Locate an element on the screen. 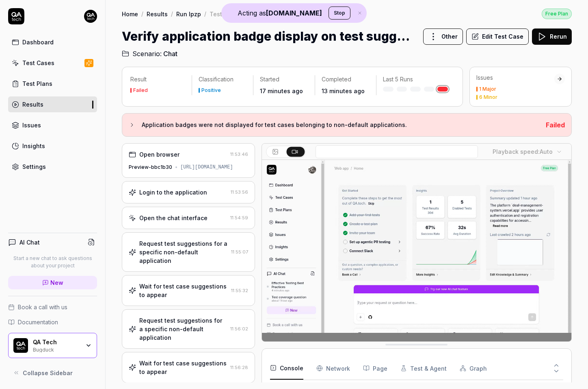 The height and width of the screenshot is (389, 588). div: Open the chat interface is located at coordinates (173, 218).